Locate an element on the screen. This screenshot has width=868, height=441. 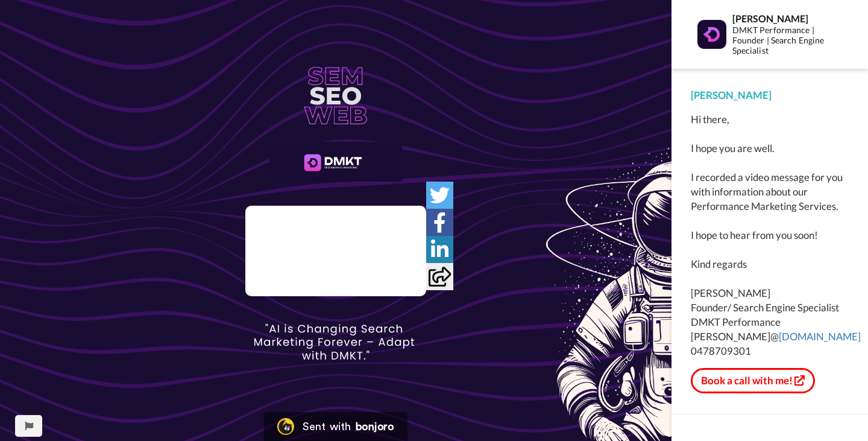
img: Profile Image is located at coordinates (712, 34).